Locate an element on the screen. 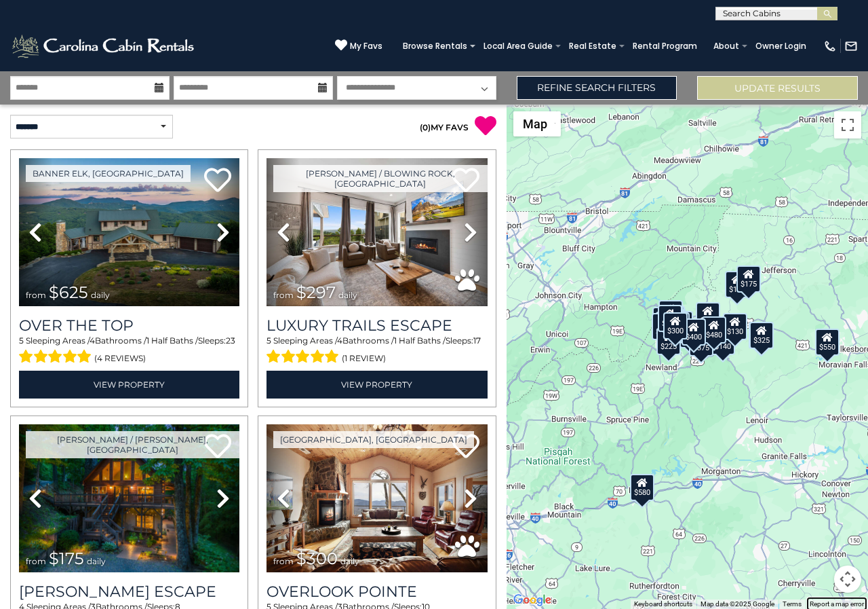 This screenshot has width=868, height=609. div: $349 is located at coordinates (708, 315).